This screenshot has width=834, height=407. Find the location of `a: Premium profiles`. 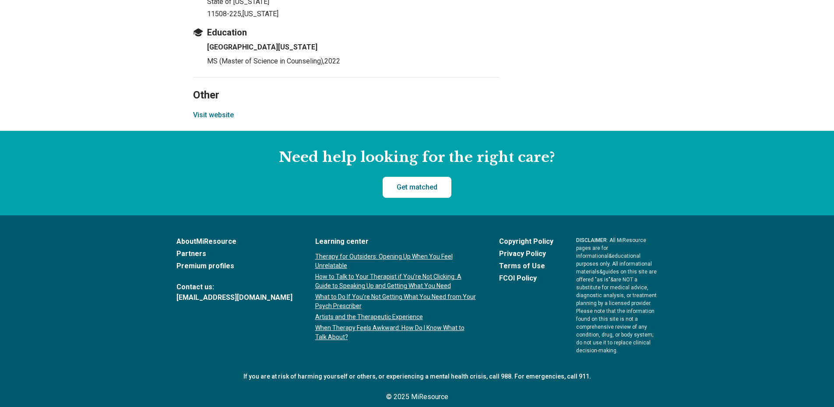

a: Premium profiles is located at coordinates (234, 266).